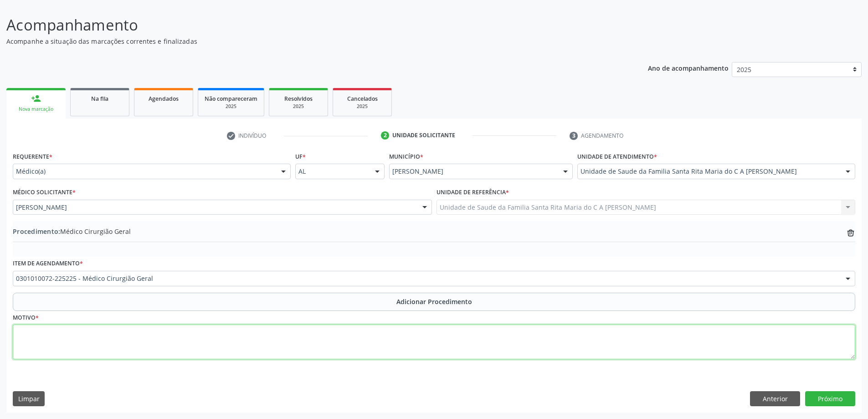 The width and height of the screenshot is (868, 419). What do you see at coordinates (775, 399) in the screenshot?
I see `button: Anterior` at bounding box center [775, 399].